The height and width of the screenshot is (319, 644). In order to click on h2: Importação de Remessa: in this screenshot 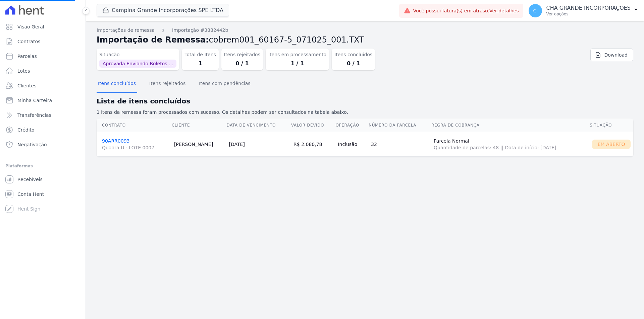, I will do `click(365, 40)`.